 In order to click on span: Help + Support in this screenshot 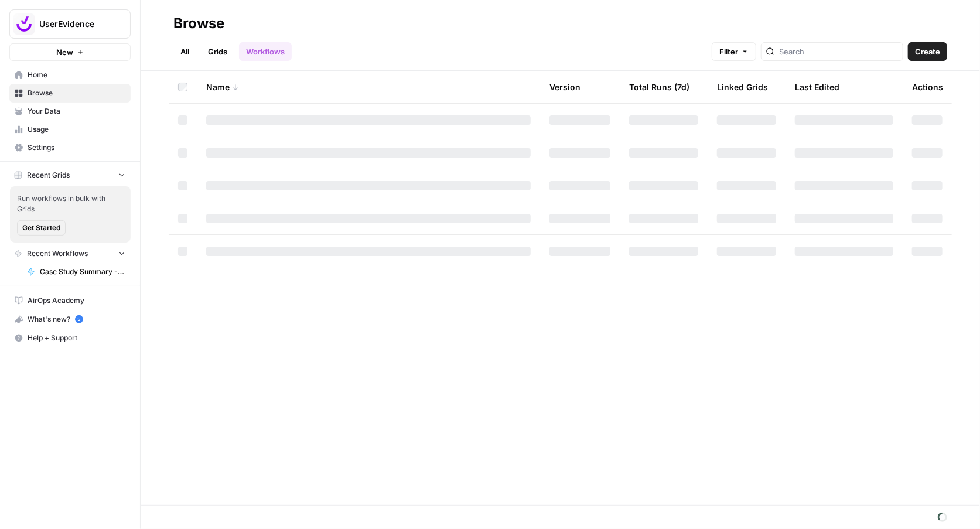, I will do `click(76, 338)`.